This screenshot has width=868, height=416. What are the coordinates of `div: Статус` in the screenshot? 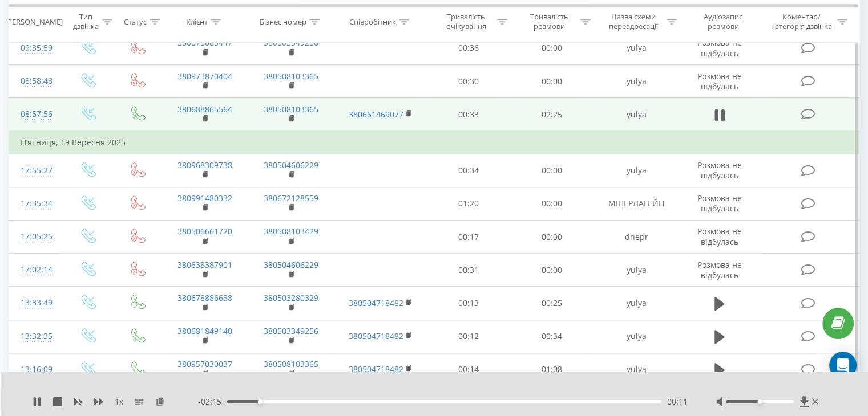 It's located at (135, 21).